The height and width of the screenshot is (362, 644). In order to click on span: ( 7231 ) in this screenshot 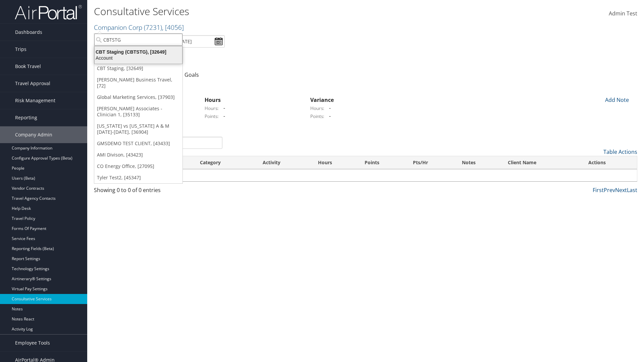, I will do `click(153, 27)`.